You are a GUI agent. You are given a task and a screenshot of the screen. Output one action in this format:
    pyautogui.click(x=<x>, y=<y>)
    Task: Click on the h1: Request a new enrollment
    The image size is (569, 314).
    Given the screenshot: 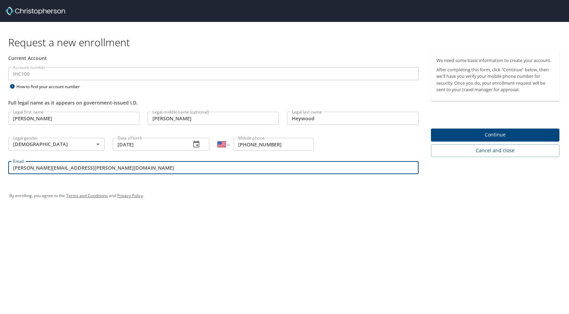 What is the action you would take?
    pyautogui.click(x=286, y=42)
    